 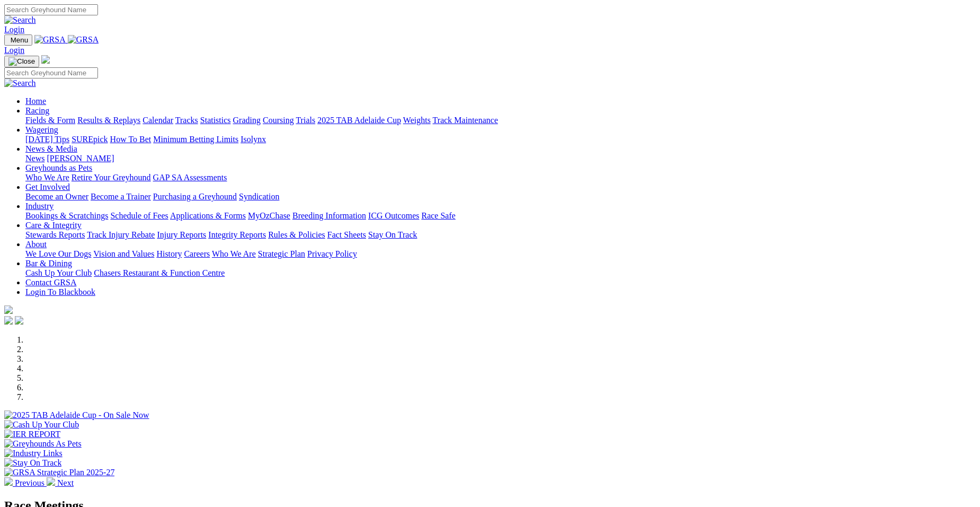 I want to click on a: Applications & Forms, so click(x=208, y=215).